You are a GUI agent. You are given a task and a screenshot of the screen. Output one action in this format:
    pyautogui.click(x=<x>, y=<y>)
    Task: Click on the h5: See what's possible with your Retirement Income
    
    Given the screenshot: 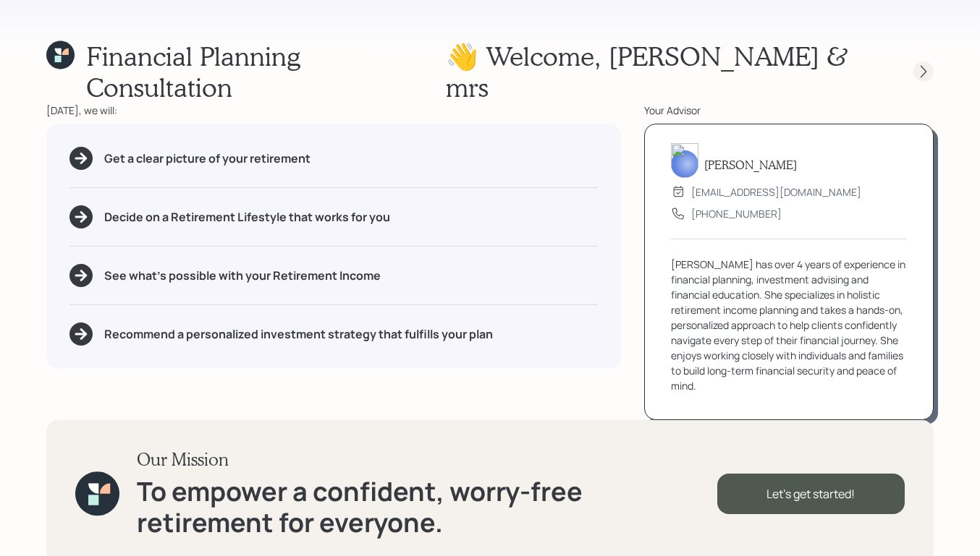 What is the action you would take?
    pyautogui.click(x=243, y=276)
    